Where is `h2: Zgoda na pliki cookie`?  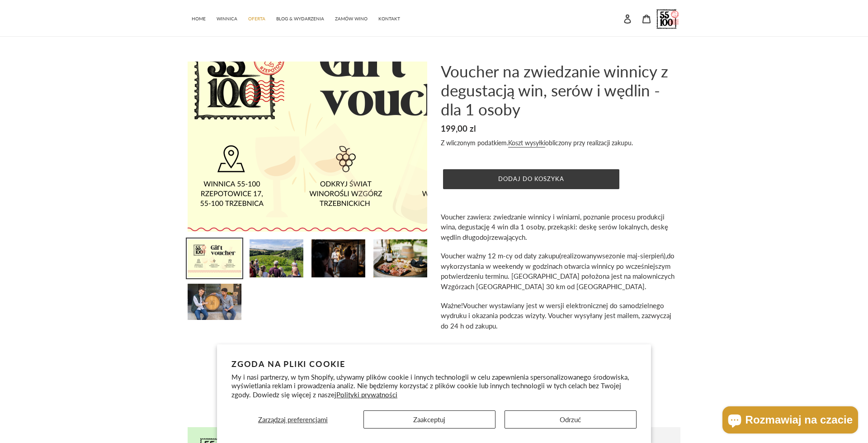
h2: Zgoda na pliki cookie is located at coordinates (434, 364).